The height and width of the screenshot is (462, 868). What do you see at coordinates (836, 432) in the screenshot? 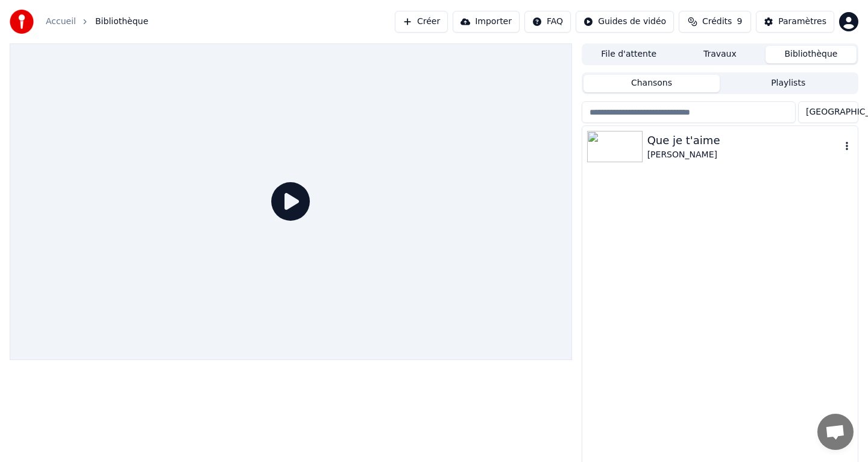
I see `a: Ouvrir le chat` at bounding box center [836, 432].